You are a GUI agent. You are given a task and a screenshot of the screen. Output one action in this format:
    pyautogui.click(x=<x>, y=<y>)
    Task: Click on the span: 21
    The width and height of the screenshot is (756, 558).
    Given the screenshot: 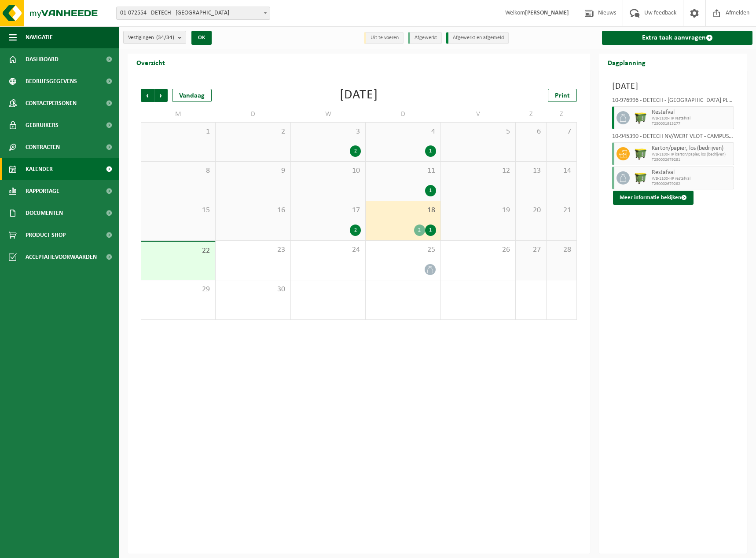 What is the action you would take?
    pyautogui.click(x=561, y=211)
    